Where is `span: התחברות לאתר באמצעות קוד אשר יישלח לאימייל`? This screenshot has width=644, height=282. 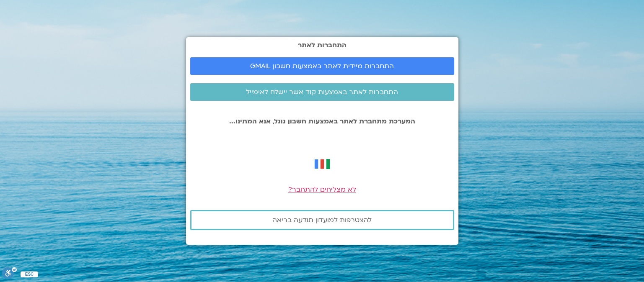 span: התחברות לאתר באמצעות קוד אשר יישלח לאימייל is located at coordinates (322, 92).